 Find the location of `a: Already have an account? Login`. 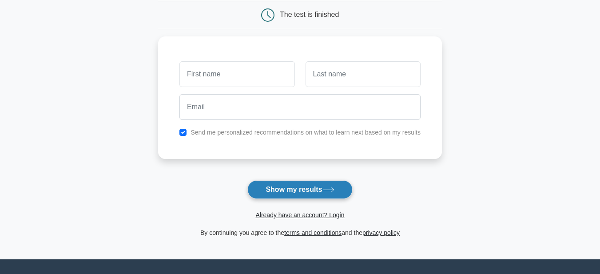

a: Already have an account? Login is located at coordinates (300, 215).